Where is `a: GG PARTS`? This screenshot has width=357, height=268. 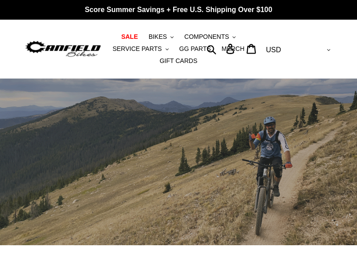
a: GG PARTS is located at coordinates (195, 49).